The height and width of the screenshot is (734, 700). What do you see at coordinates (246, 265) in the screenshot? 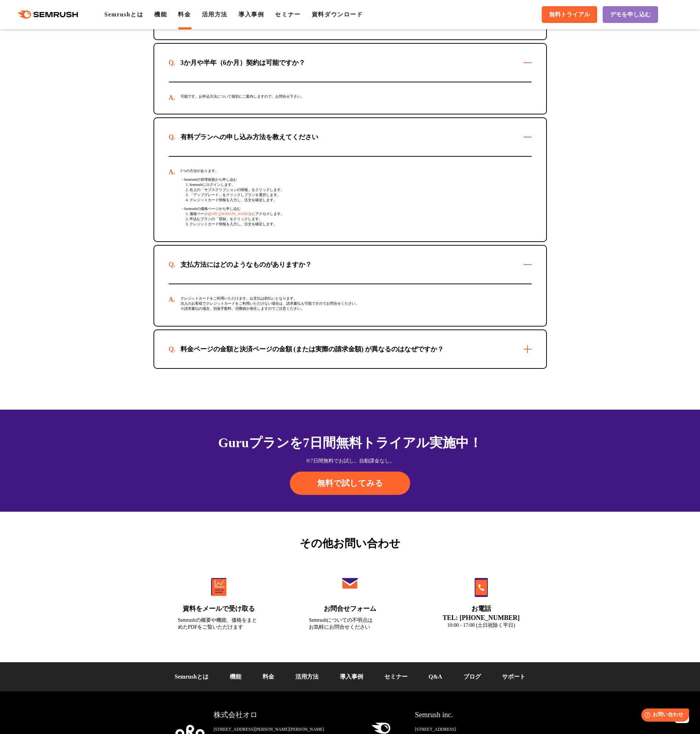
I see `div: 支払方法にはどのようなものがありますか？` at bounding box center [246, 265].